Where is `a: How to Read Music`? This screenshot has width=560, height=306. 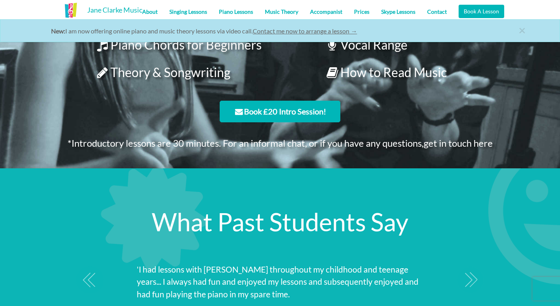
a: How to Read Music is located at coordinates (385, 72).